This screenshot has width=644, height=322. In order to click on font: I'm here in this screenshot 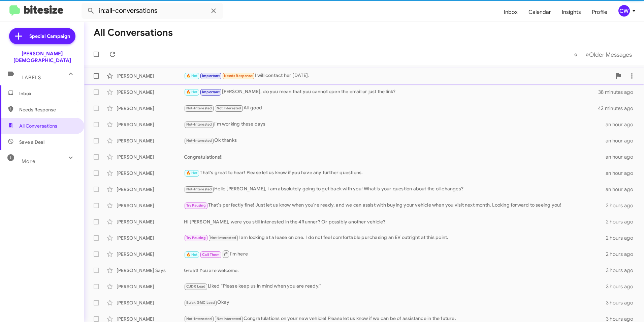, I will do `click(239, 254)`.